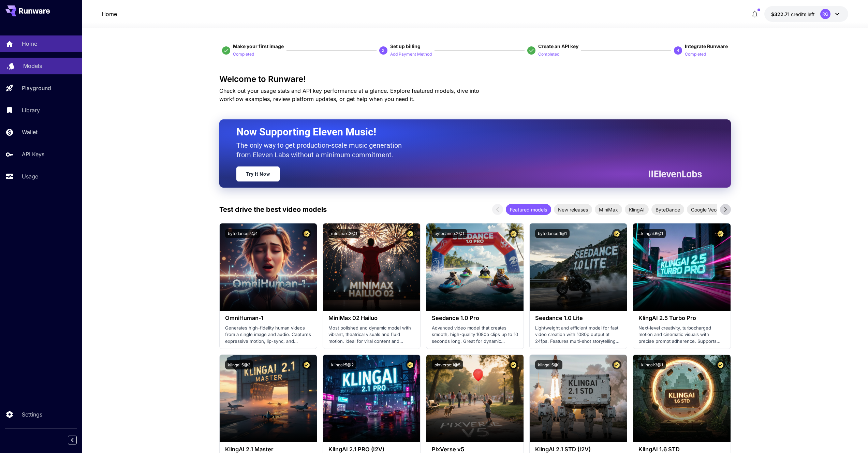 This screenshot has width=868, height=453. Describe the element at coordinates (608, 209) in the screenshot. I see `div: MiniMax` at that location.